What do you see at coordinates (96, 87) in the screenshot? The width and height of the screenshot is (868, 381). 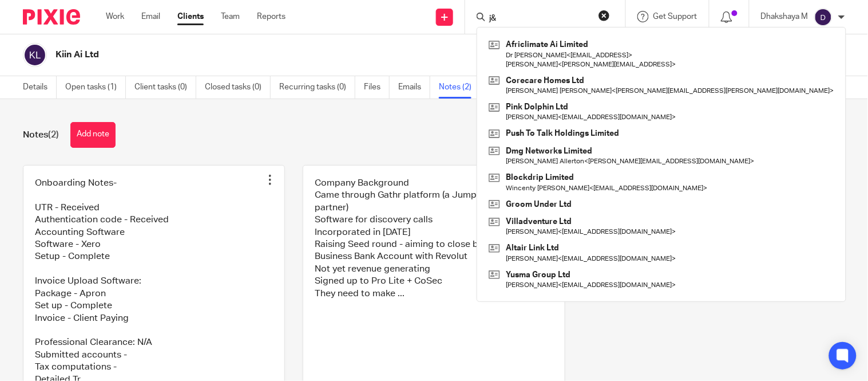 I see `a: Open tasks (1)` at bounding box center [96, 87].